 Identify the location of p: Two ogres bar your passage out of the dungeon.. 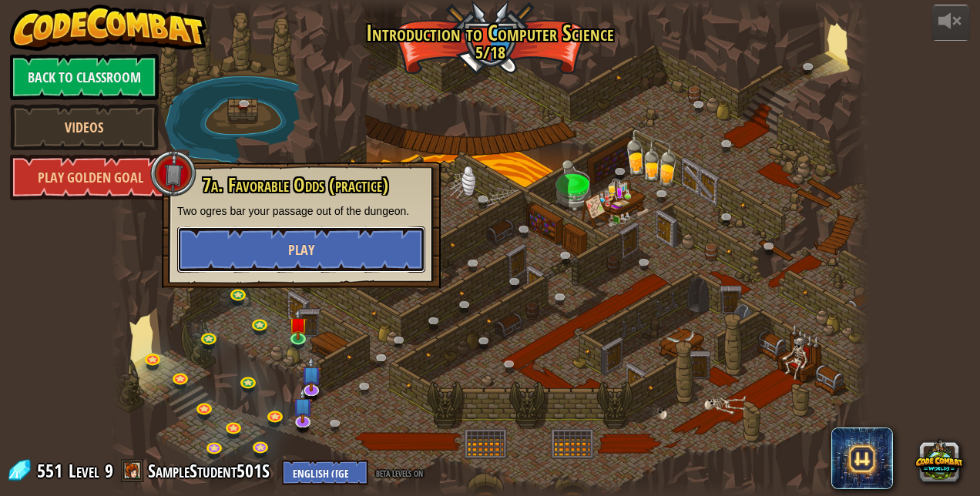
(301, 211).